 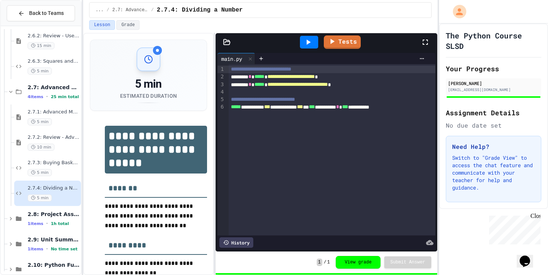 What do you see at coordinates (494, 147) in the screenshot?
I see `h3: Need Help?` at bounding box center [494, 147].